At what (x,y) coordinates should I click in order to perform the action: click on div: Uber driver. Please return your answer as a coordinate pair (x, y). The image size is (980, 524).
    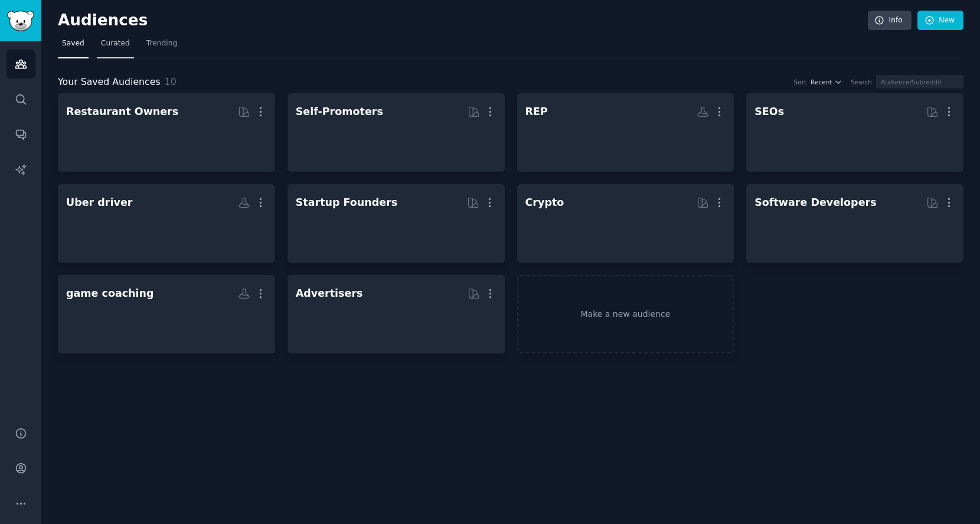
    Looking at the image, I should click on (99, 202).